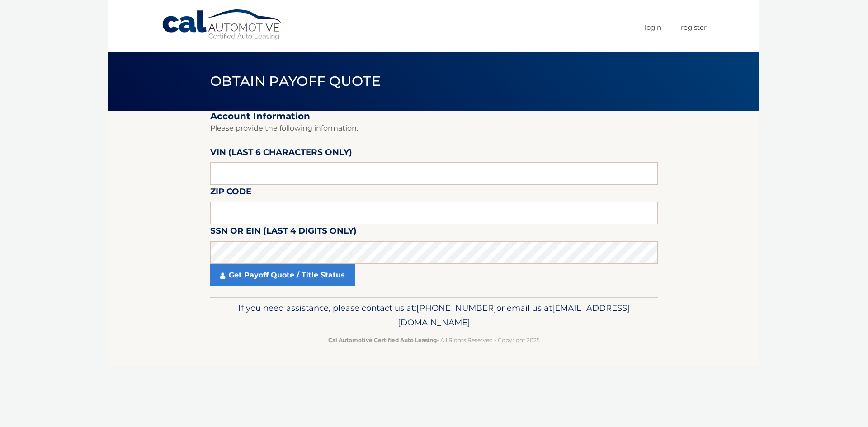 The width and height of the screenshot is (868, 427). Describe the element at coordinates (283, 232) in the screenshot. I see `label: SSN or EIN (last 4 digits only)` at that location.